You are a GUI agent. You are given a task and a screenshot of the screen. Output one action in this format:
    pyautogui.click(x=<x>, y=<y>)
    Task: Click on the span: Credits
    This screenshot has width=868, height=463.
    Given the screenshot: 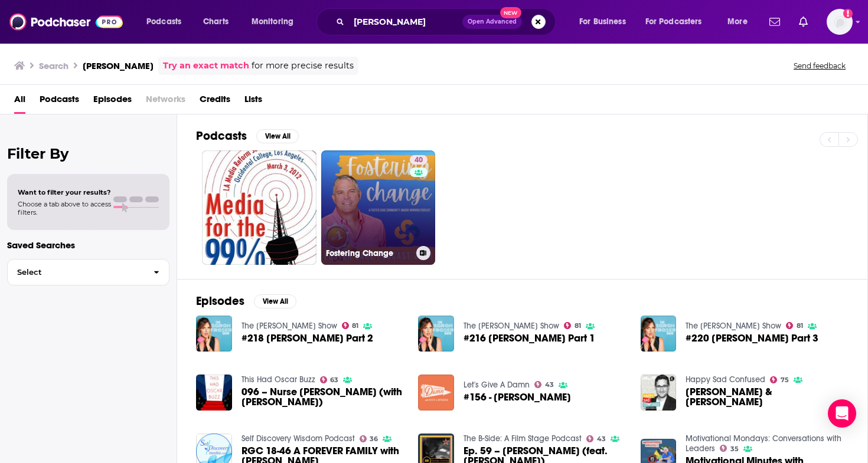 What is the action you would take?
    pyautogui.click(x=215, y=101)
    